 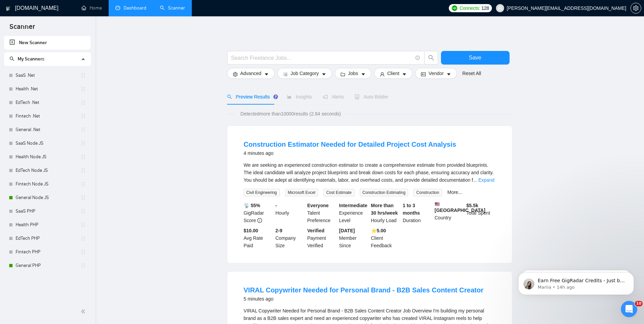 I want to click on li: General Node JS, so click(x=47, y=198).